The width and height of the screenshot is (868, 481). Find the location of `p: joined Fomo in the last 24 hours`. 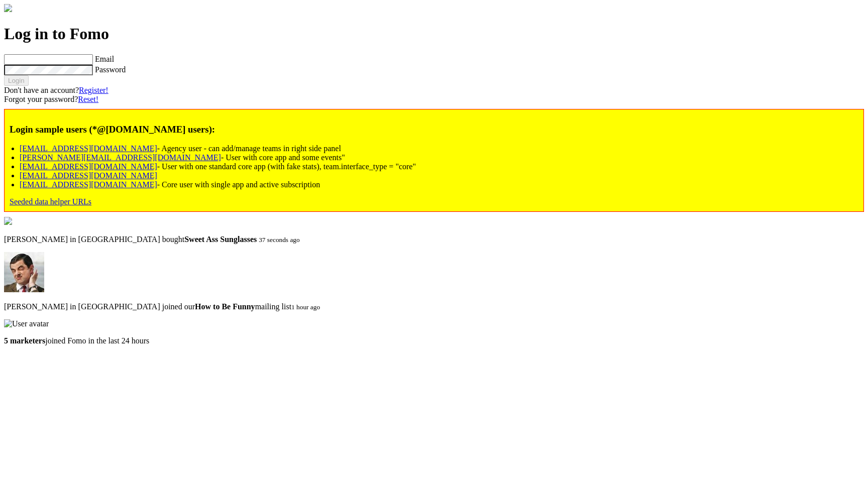

p: joined Fomo in the last 24 hours is located at coordinates (434, 341).